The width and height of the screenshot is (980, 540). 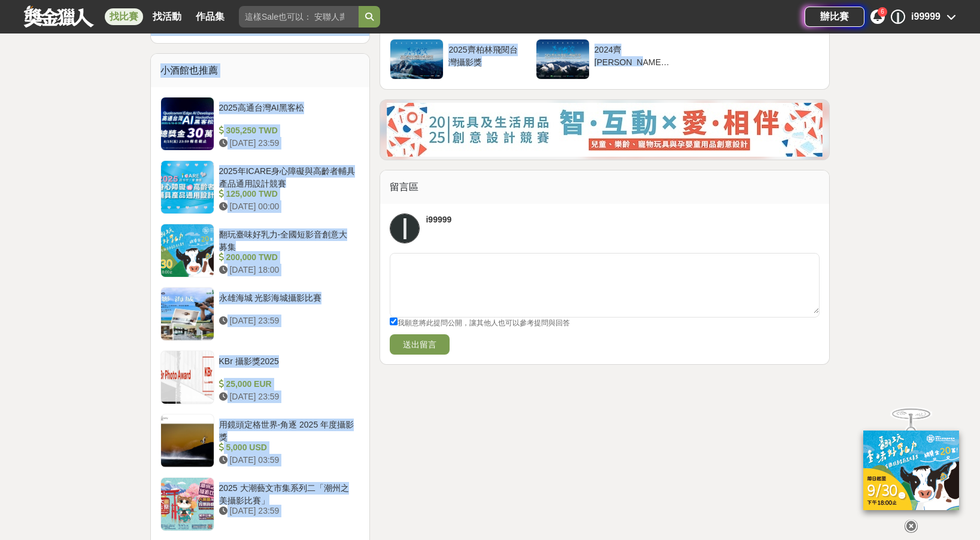 What do you see at coordinates (260, 71) in the screenshot?
I see `div: 小酒館也推薦` at bounding box center [260, 71].